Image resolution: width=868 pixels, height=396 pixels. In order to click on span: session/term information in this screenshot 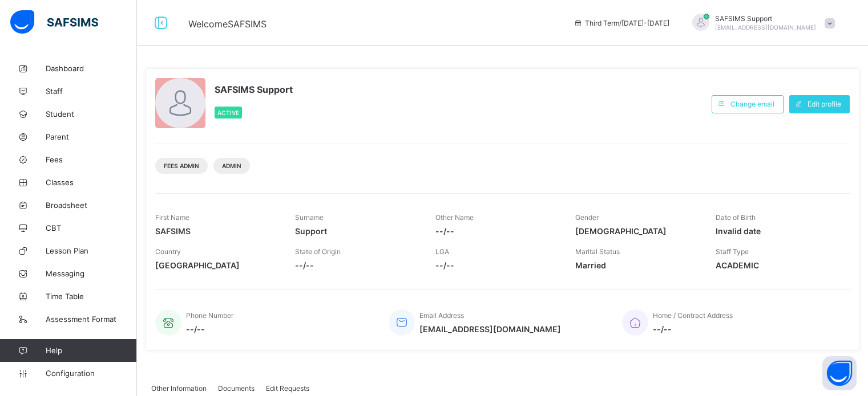, I will do `click(621, 23)`.